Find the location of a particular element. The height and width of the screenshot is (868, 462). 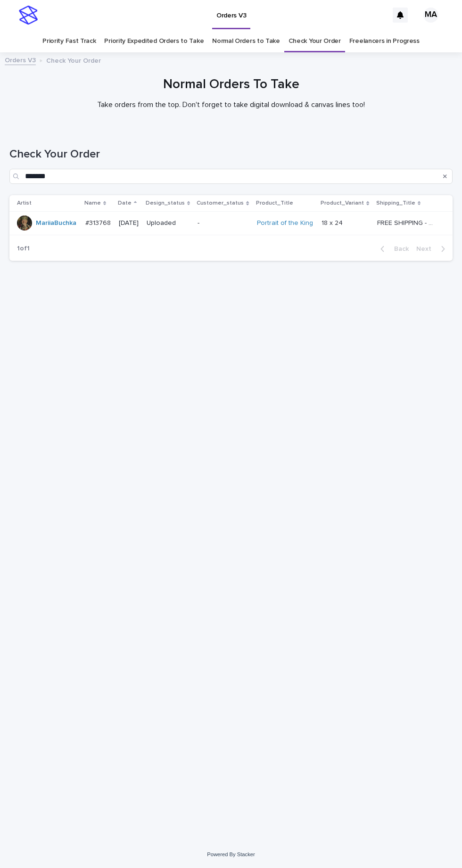

a: Powered By Stacker is located at coordinates (230, 855).